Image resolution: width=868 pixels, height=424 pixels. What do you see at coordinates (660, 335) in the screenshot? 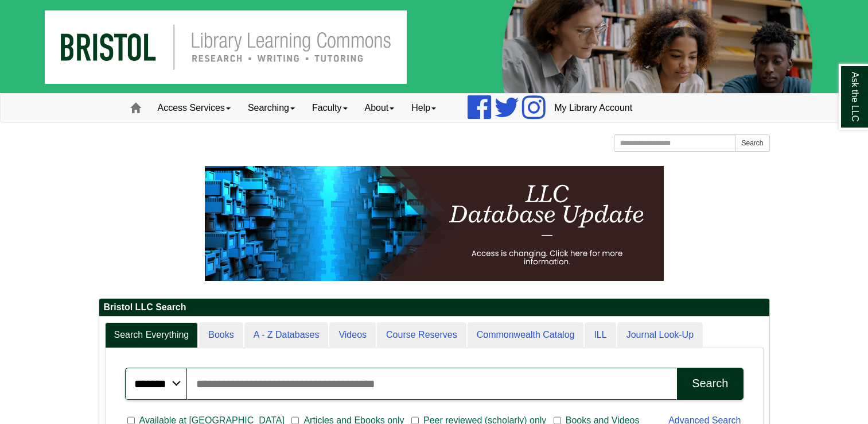
I see `a: Journal Look-Up` at bounding box center [660, 335].